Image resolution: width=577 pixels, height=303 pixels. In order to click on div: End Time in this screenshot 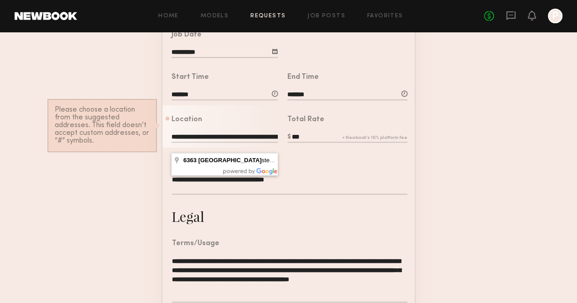, I will do `click(303, 78)`.